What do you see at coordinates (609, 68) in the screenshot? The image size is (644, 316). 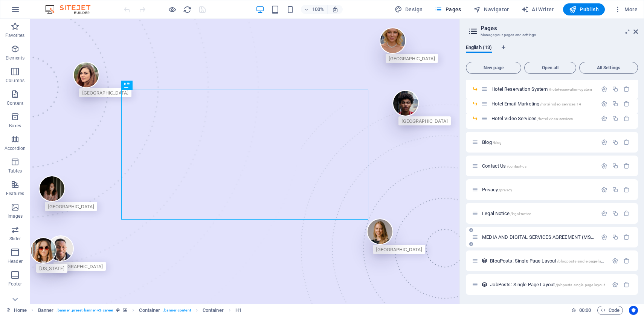 I see `button: All Settings` at bounding box center [609, 68].